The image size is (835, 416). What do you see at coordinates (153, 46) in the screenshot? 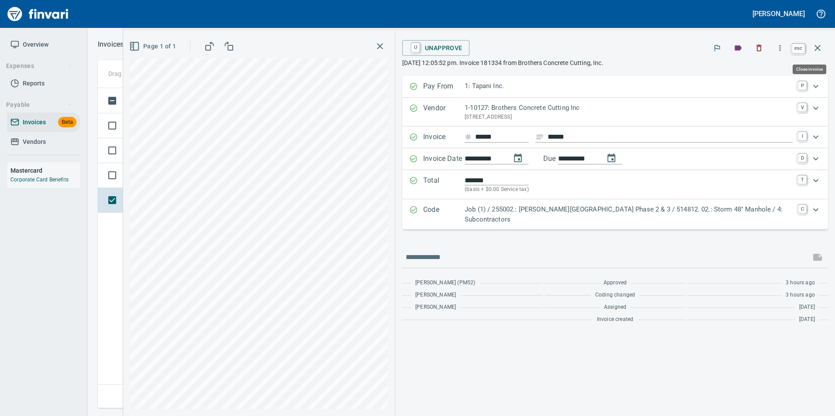
I see `span: Page 1 of 1` at bounding box center [153, 46].